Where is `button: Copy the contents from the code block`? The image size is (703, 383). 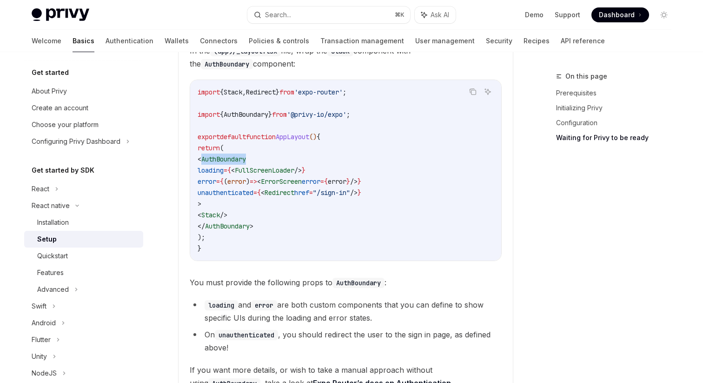
button: Copy the contents from the code block is located at coordinates (473, 92).